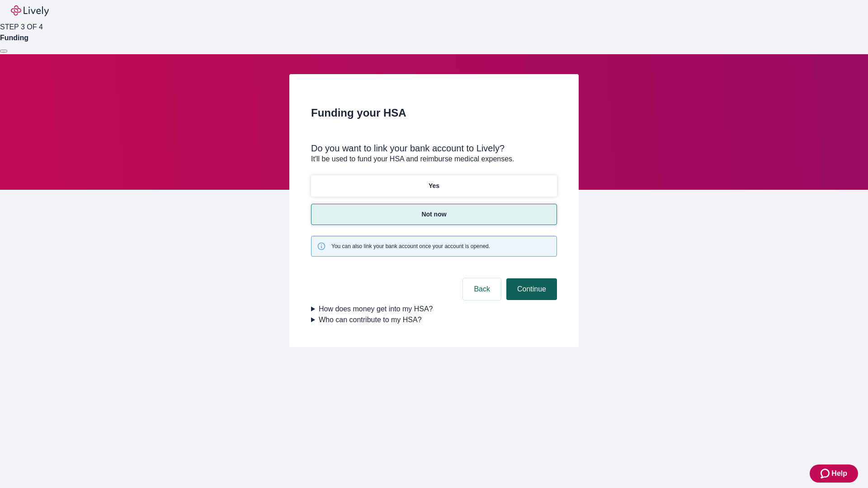 Image resolution: width=868 pixels, height=488 pixels. Describe the element at coordinates (827, 474) in the screenshot. I see `svg: Zendesk support icon` at that location.